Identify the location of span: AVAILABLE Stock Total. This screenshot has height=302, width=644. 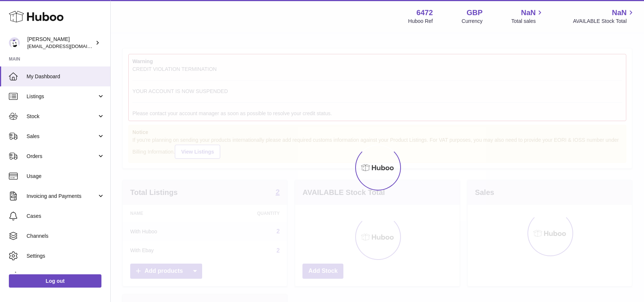
(604, 21).